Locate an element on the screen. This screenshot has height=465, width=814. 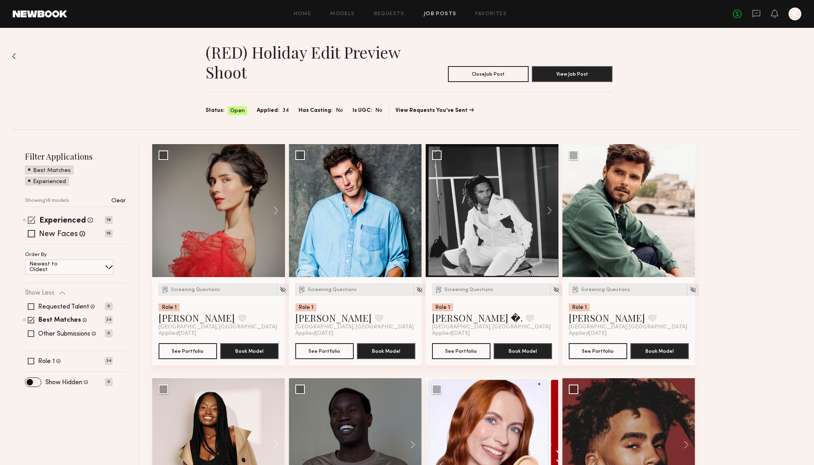
label: Requested Talent is located at coordinates (64, 307).